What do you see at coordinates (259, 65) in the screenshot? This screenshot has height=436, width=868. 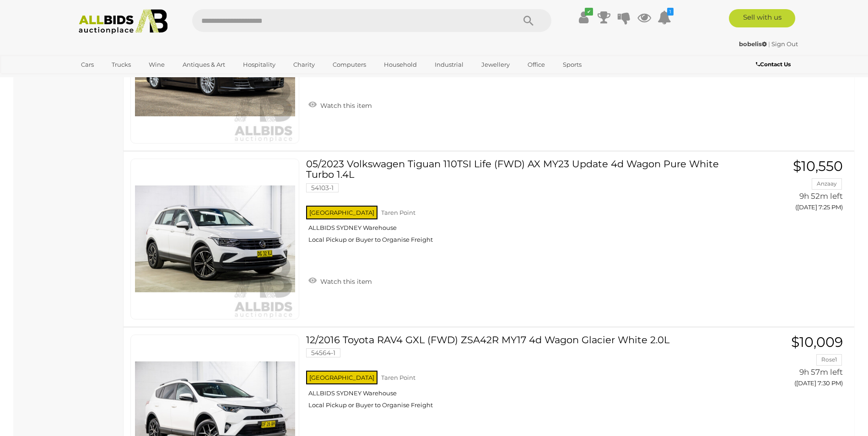 I see `a: Hospitality` at bounding box center [259, 65].